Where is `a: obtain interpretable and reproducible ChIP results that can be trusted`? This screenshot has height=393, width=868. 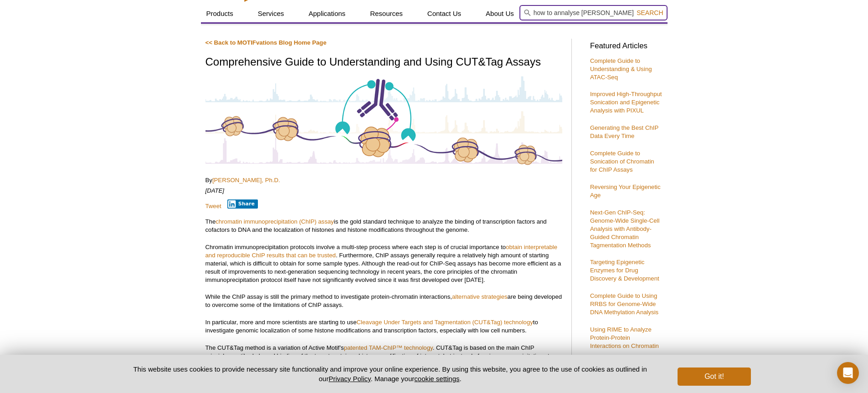
a: obtain interpretable and reproducible ChIP results that can be trusted is located at coordinates (381, 251).